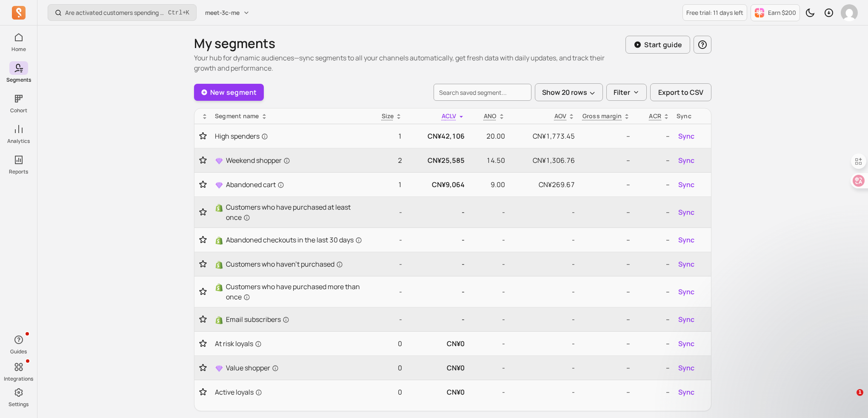 This screenshot has width=868, height=418. Describe the element at coordinates (252, 368) in the screenshot. I see `span: Value shopper` at that location.